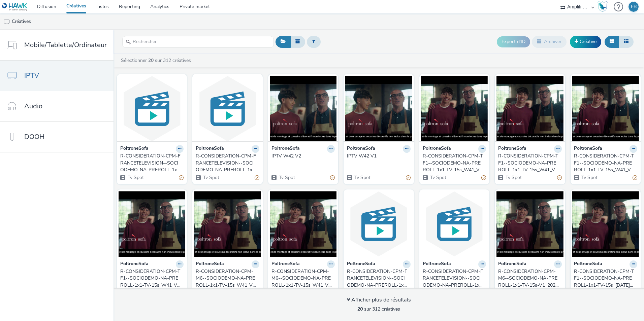 The width and height of the screenshot is (644, 321). What do you see at coordinates (34, 137) in the screenshot?
I see `span: DOOH` at bounding box center [34, 137].